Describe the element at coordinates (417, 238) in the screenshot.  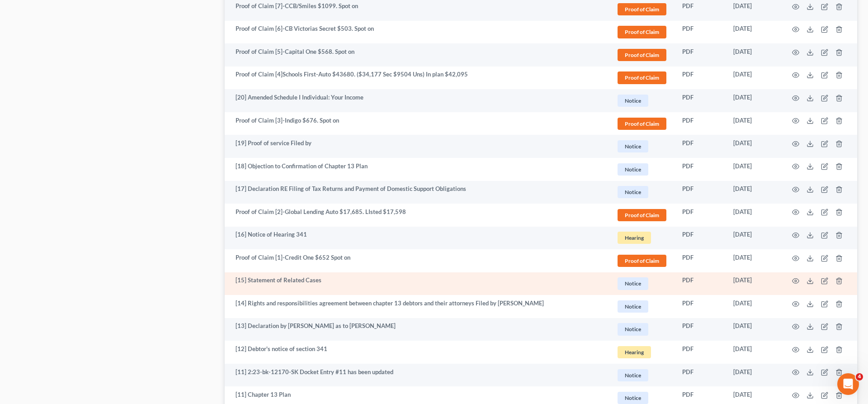
I see `td: [16] Notice of Hearing 341` at that location.